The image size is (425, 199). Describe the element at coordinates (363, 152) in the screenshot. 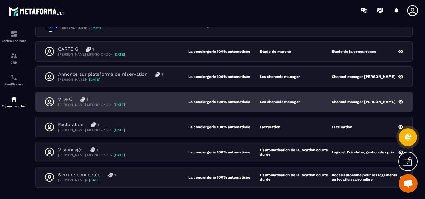

I see `p: Logiciel Pricelabs, gestion des prix` at that location.